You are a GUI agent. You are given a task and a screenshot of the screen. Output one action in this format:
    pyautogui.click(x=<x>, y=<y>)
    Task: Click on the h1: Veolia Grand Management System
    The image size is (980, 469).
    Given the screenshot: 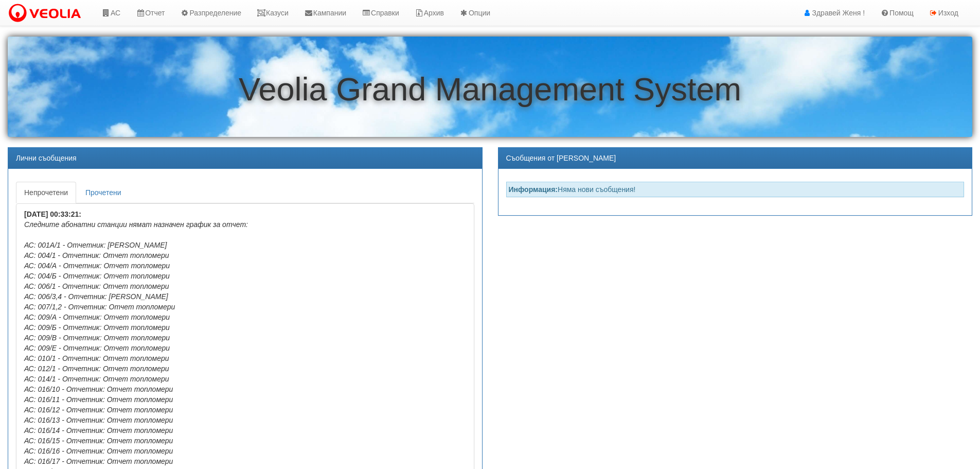 What is the action you would take?
    pyautogui.click(x=490, y=89)
    